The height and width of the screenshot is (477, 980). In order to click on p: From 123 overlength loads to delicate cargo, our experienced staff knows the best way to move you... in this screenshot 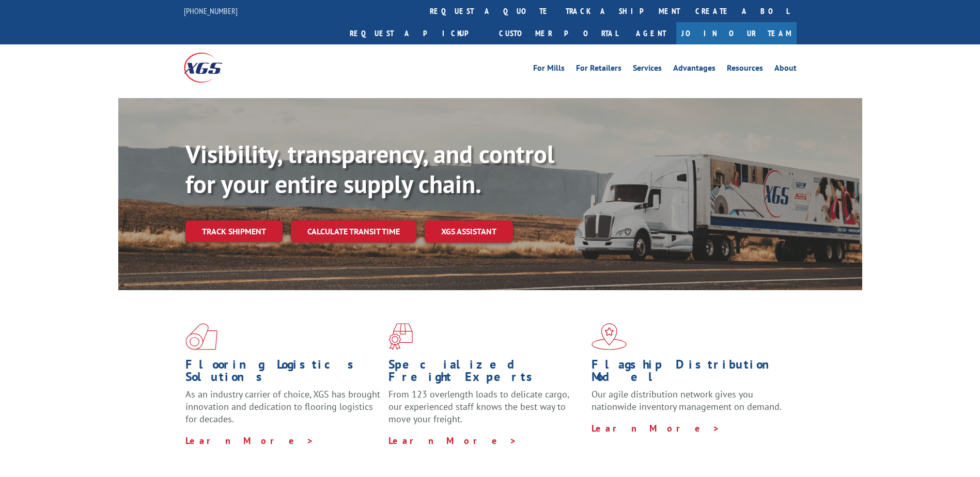, I will do `click(486, 411)`.